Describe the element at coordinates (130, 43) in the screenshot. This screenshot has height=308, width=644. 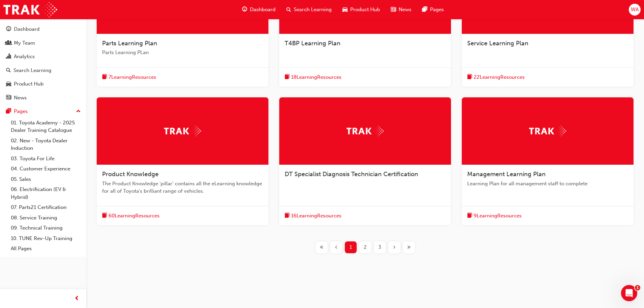
I see `span: Parts Learning Plan` at that location.